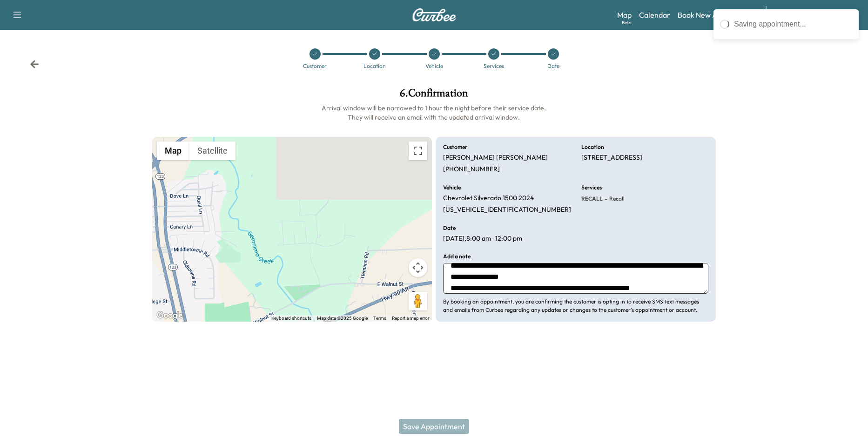 Image resolution: width=868 pixels, height=445 pixels. Describe the element at coordinates (418, 267) in the screenshot. I see `button: Map camera controls` at that location.